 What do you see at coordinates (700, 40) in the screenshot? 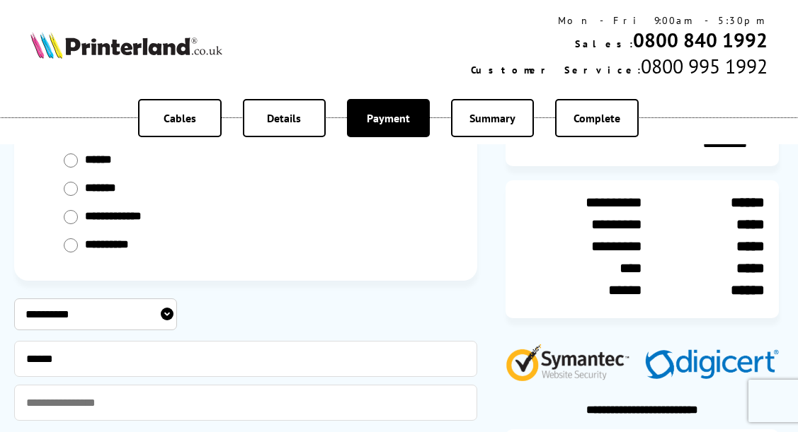
I see `b: 0800 840 1992` at bounding box center [700, 40].